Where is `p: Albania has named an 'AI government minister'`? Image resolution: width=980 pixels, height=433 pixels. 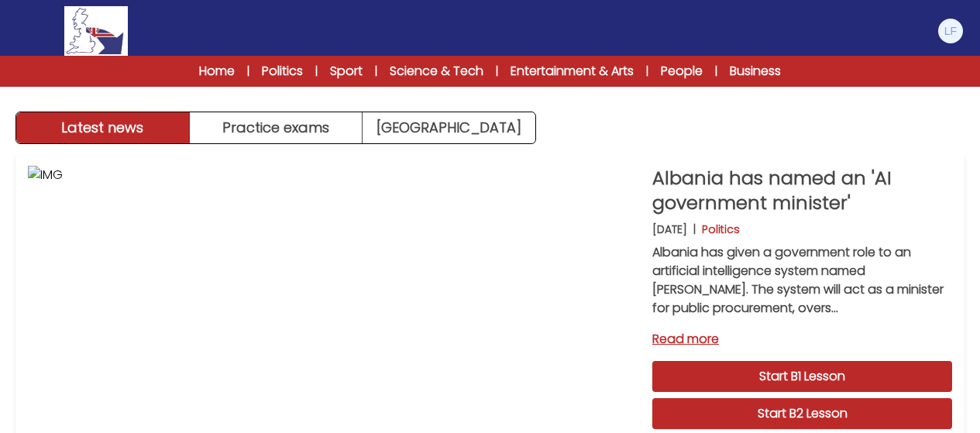
p: Albania has named an 'AI government minister' is located at coordinates (802, 190).